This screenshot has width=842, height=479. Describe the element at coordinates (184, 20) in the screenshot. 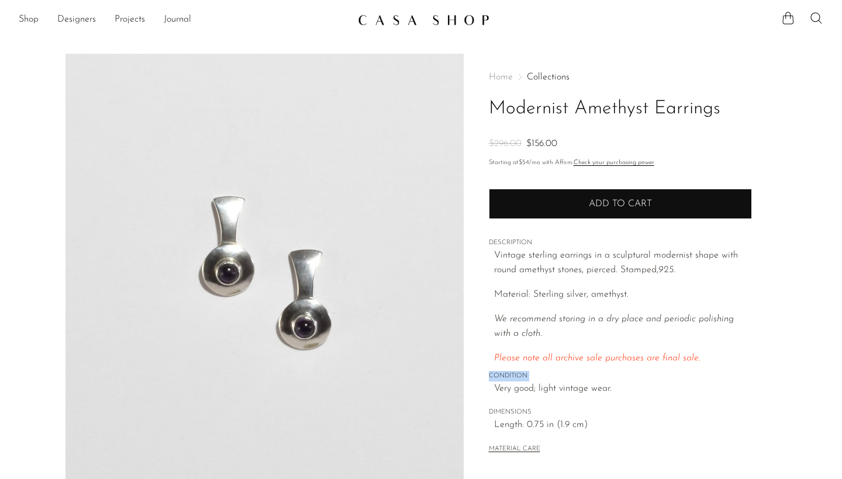

I see `nav: Desktop navigation` at that location.